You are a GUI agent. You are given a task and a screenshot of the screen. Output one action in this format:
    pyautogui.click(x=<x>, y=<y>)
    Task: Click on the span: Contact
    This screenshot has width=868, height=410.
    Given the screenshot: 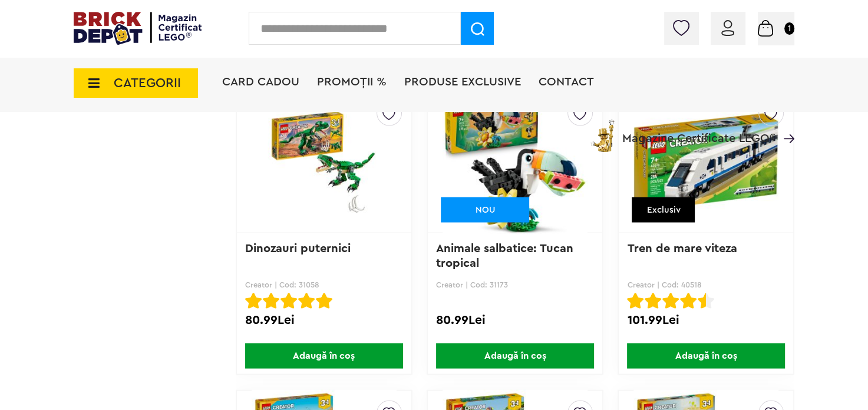 What is the action you would take?
    pyautogui.click(x=566, y=81)
    